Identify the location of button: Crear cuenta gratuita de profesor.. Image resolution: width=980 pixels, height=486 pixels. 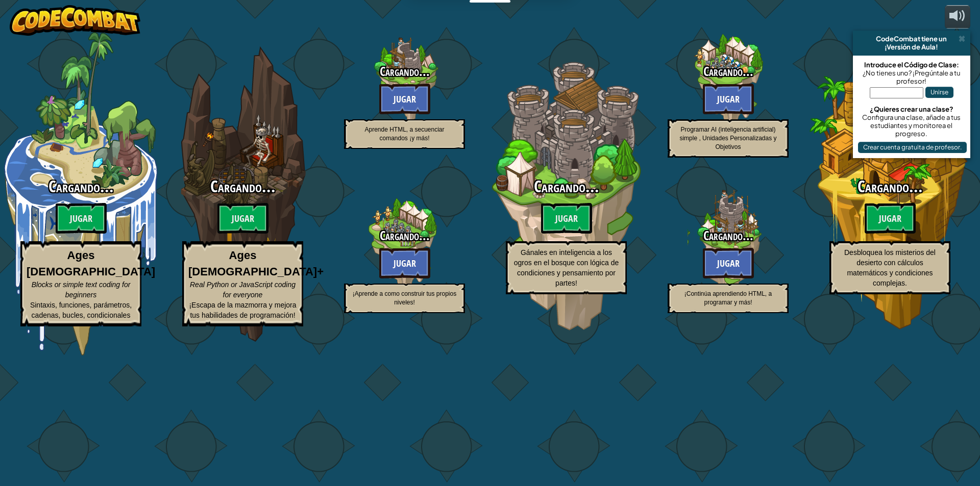
(912, 147).